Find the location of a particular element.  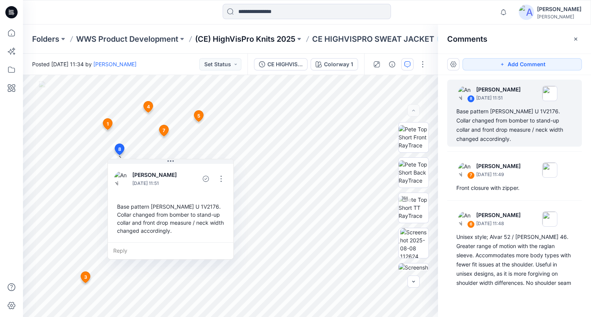

div: Reply is located at coordinates (171, 251).